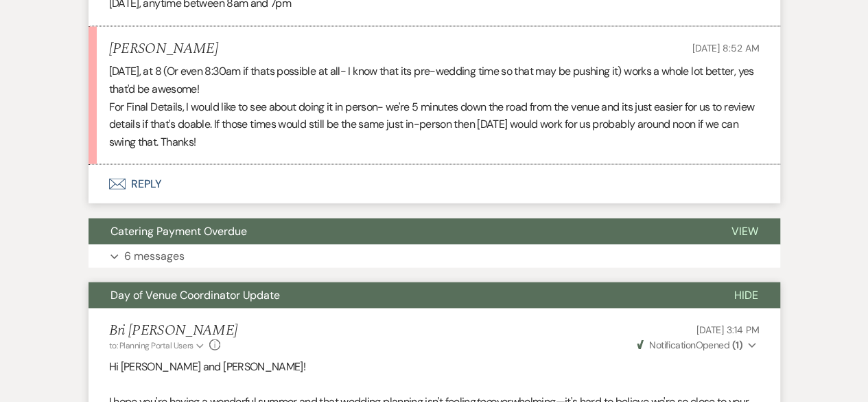 This screenshot has height=402, width=868. Describe the element at coordinates (434, 184) in the screenshot. I see `button: Reply` at that location.